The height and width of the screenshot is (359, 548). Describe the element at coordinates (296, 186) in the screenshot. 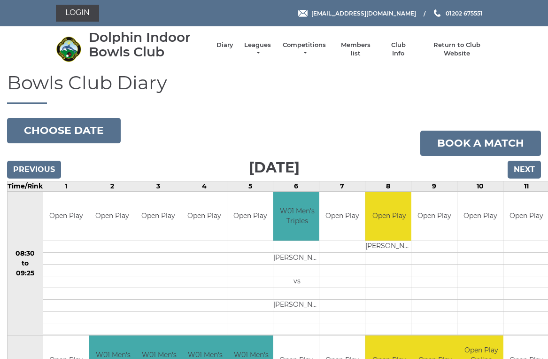

I see `td: 6` at that location.